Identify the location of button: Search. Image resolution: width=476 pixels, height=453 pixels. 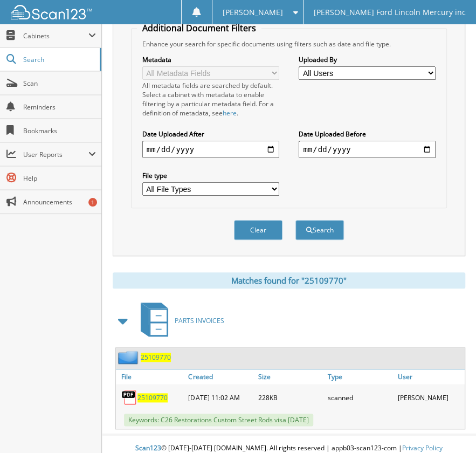
(320, 229).